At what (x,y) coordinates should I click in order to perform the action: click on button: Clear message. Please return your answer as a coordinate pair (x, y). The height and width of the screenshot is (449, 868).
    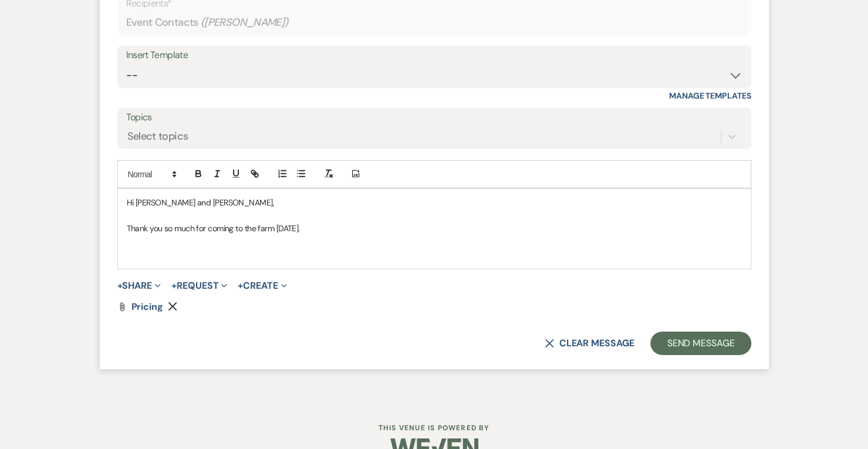
    Looking at the image, I should click on (589, 344).